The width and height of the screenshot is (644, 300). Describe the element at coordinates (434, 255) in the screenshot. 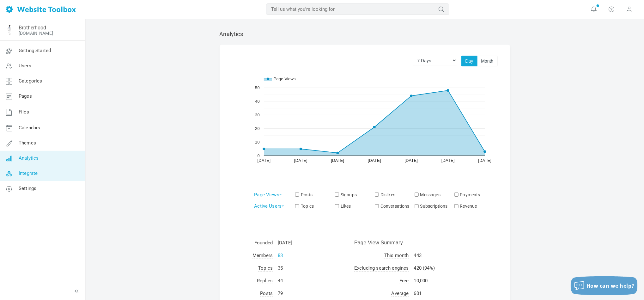

I see `td: 443` at that location.